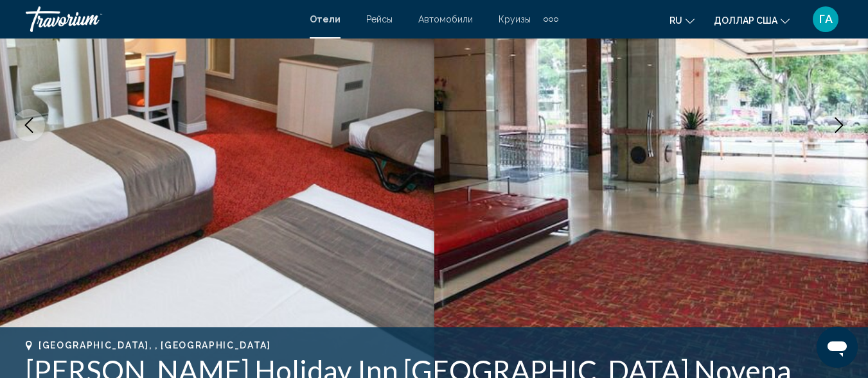 The width and height of the screenshot is (868, 378). Describe the element at coordinates (29, 125) in the screenshot. I see `button: Previous image` at that location.